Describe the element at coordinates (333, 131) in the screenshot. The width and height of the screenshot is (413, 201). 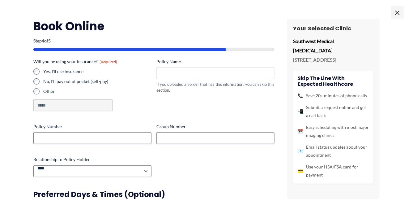
I see `li: Easy scheduling with most major imaging clinics` at that location.